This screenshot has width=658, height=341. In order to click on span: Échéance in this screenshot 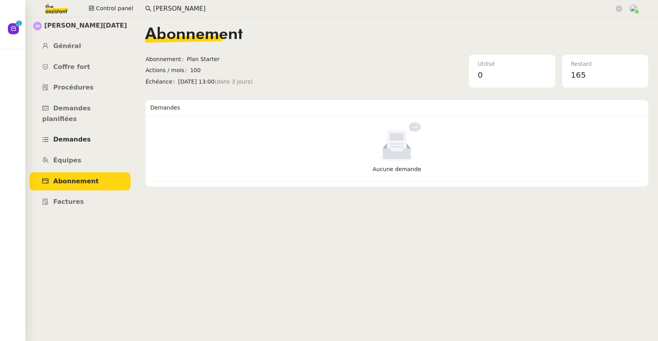, I will do `click(162, 82)`.